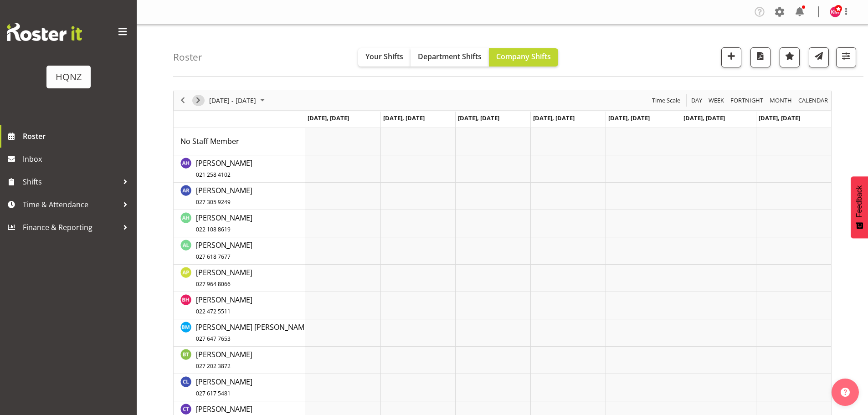  I want to click on span: 027 647 7653, so click(214, 338).